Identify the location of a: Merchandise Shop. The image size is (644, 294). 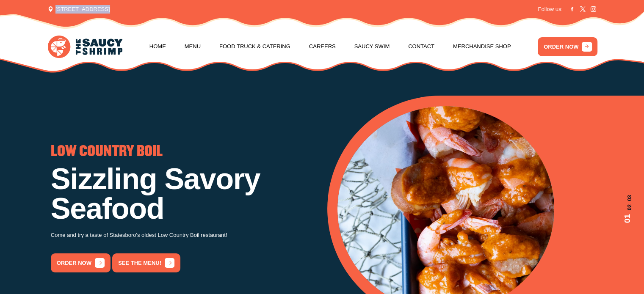
(482, 47).